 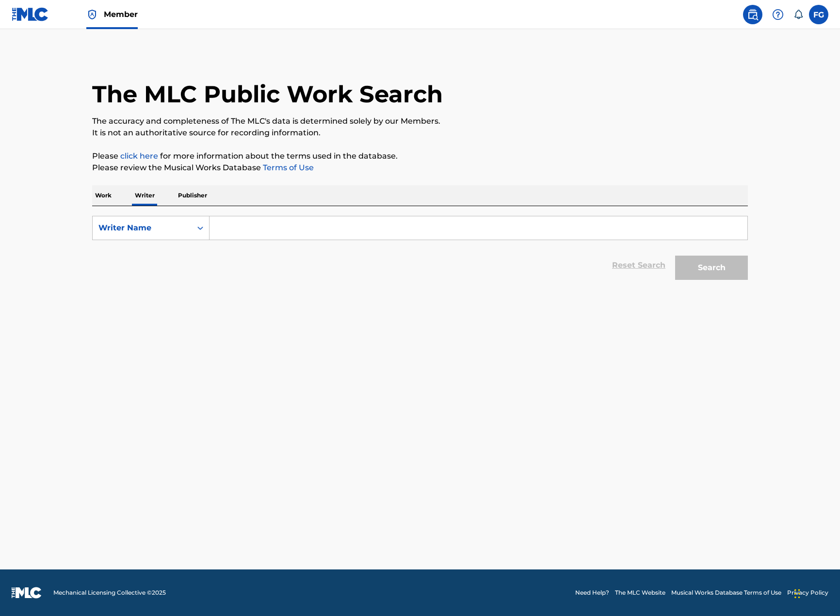 I want to click on div: User Menu, so click(x=819, y=15).